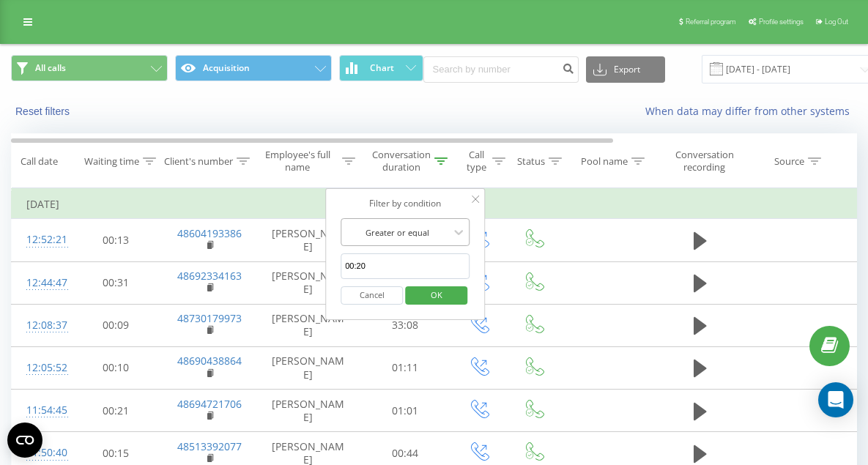  I want to click on span: Referral program, so click(710, 21).